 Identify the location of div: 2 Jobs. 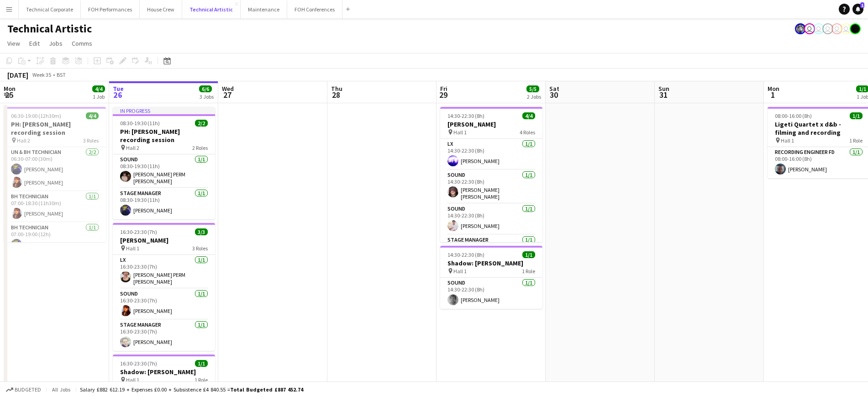
(534, 97).